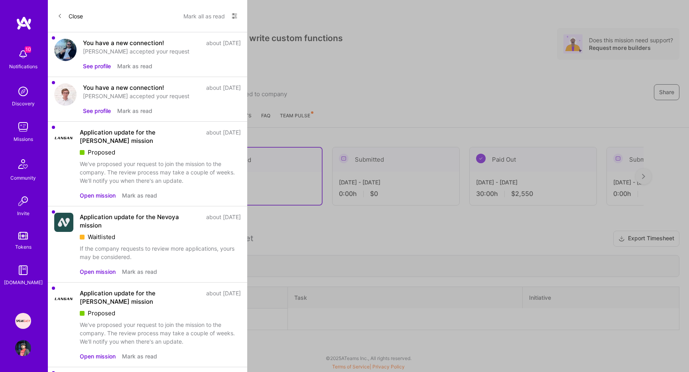 The width and height of the screenshot is (689, 372). I want to click on img: Speakeasy: Software Engineer to help Customers write custom functions, so click(23, 321).